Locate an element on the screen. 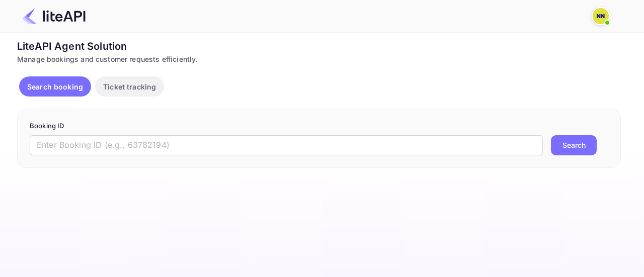 This screenshot has width=644, height=277. p: Booking ID is located at coordinates (319, 126).